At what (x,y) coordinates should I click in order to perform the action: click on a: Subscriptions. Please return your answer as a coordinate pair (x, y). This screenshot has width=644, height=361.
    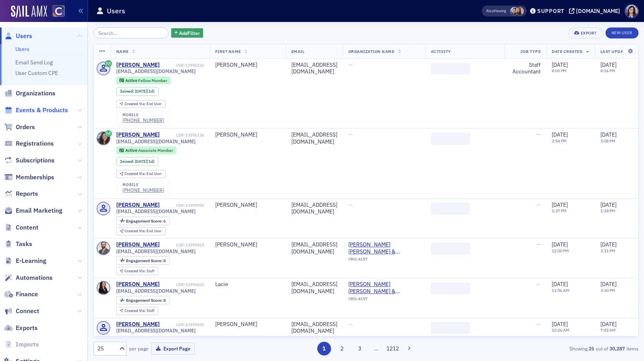
    Looking at the image, I should click on (30, 160).